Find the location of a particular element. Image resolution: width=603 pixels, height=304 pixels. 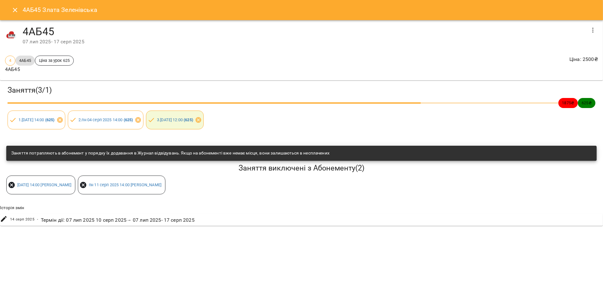

div: 07 лип 2025 - 17 серп 2025 is located at coordinates (304, 42).